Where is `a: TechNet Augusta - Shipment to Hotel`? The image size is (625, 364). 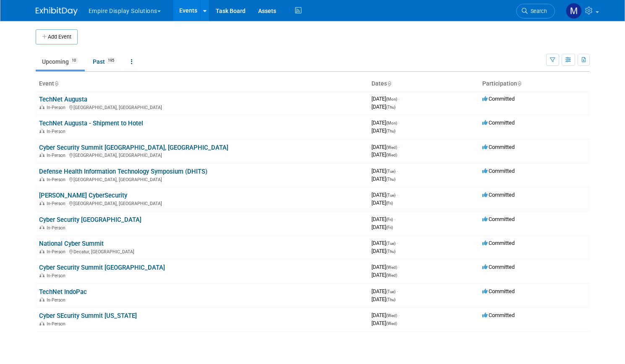 a: TechNet Augusta - Shipment to Hotel is located at coordinates (91, 123).